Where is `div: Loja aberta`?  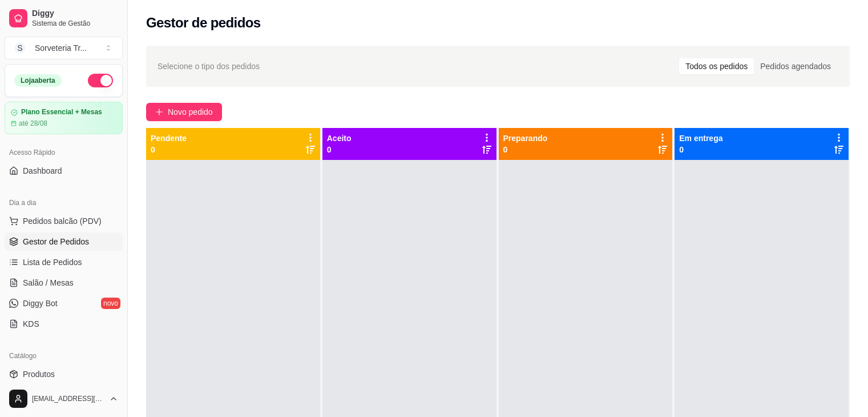 div: Loja aberta is located at coordinates (37, 81).